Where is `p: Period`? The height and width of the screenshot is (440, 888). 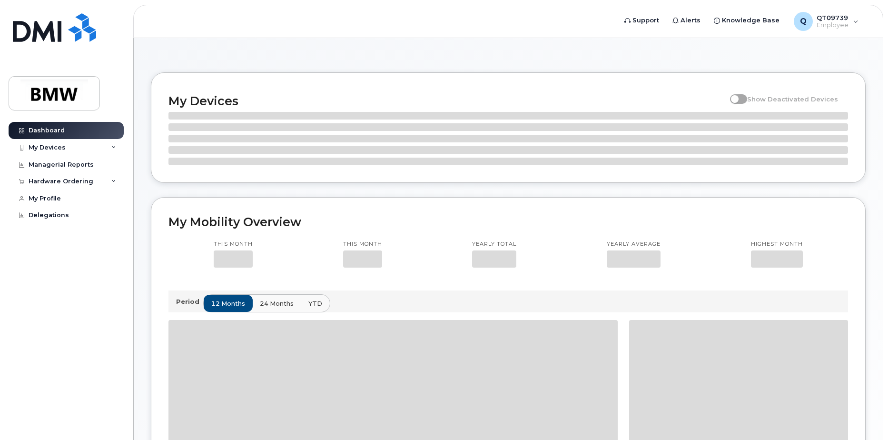 p: Period is located at coordinates (190, 301).